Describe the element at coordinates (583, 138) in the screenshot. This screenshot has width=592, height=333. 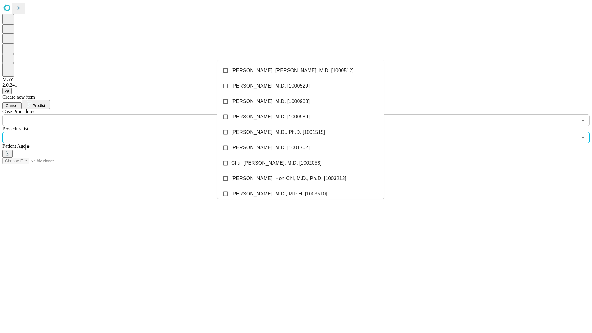
I see `button: Close` at that location.